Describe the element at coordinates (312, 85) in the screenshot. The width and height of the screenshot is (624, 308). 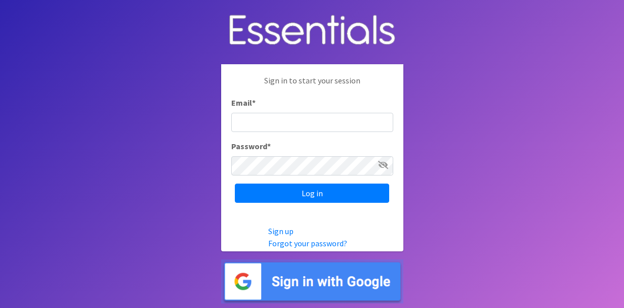
I see `p: Sign in to start your session` at that location.